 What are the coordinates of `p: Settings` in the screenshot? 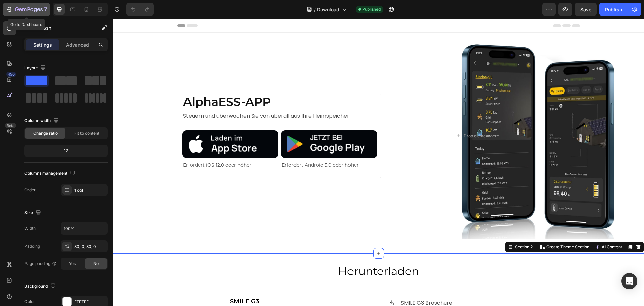 It's located at (43, 45).